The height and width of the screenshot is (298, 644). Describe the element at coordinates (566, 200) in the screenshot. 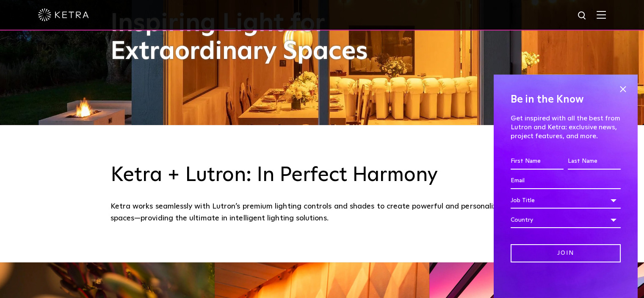

I see `div: Job Title` at that location.